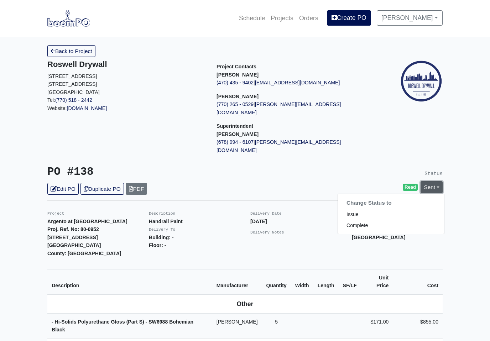 The width and height of the screenshot is (490, 341). Describe the element at coordinates (126, 86) in the screenshot. I see `div: Website:` at that location.